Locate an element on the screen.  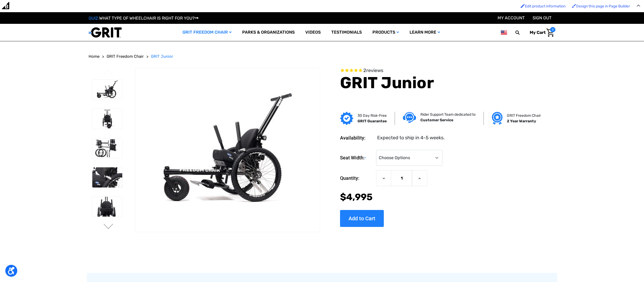
strong: GRIT Guarantee is located at coordinates (372, 121).